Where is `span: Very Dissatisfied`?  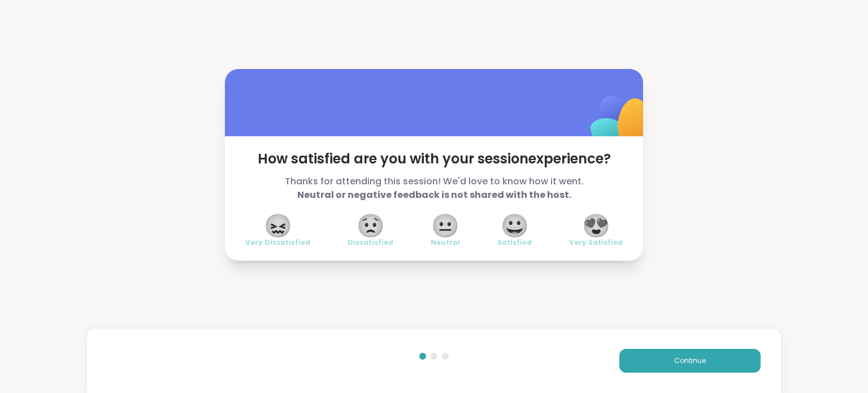 span: Very Dissatisfied is located at coordinates (278, 242).